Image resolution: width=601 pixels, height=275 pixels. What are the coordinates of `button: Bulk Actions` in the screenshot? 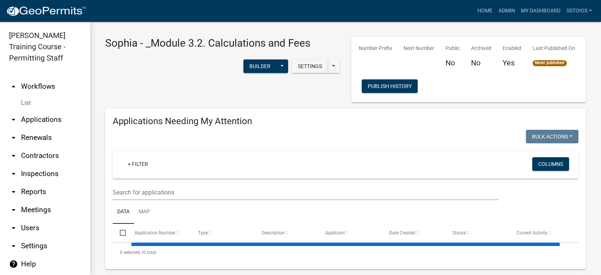 It's located at (552, 136).